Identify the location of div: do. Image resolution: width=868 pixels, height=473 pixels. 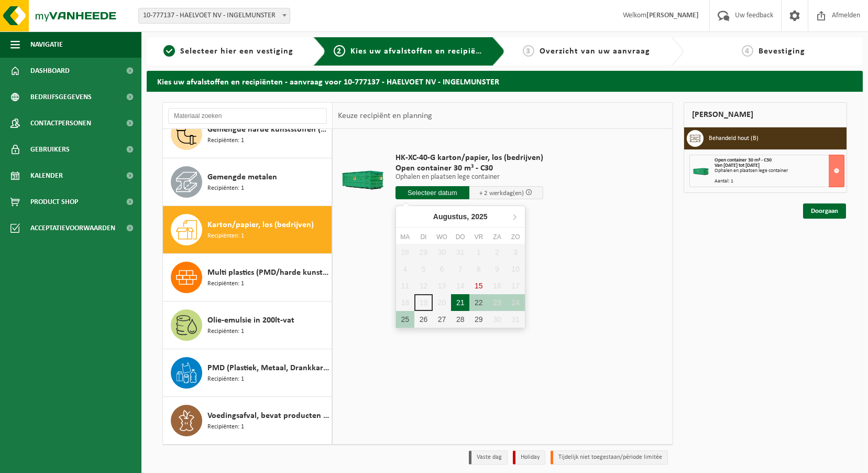
(460, 237).